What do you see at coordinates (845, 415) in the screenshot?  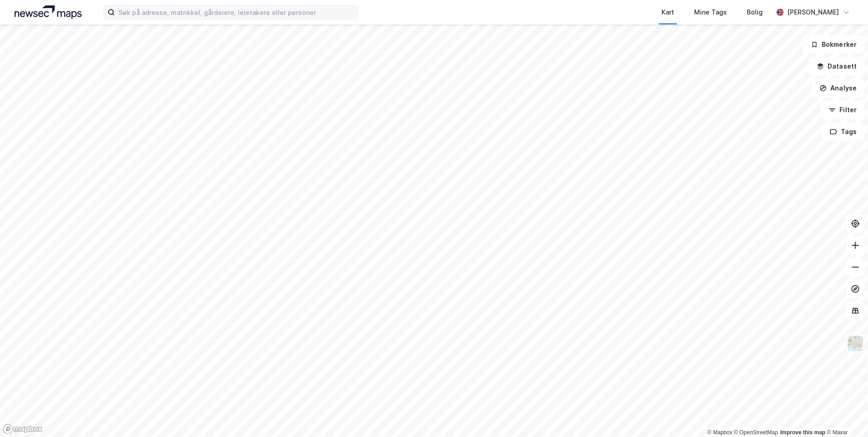 I see `div: Chat Widget` at bounding box center [845, 415].